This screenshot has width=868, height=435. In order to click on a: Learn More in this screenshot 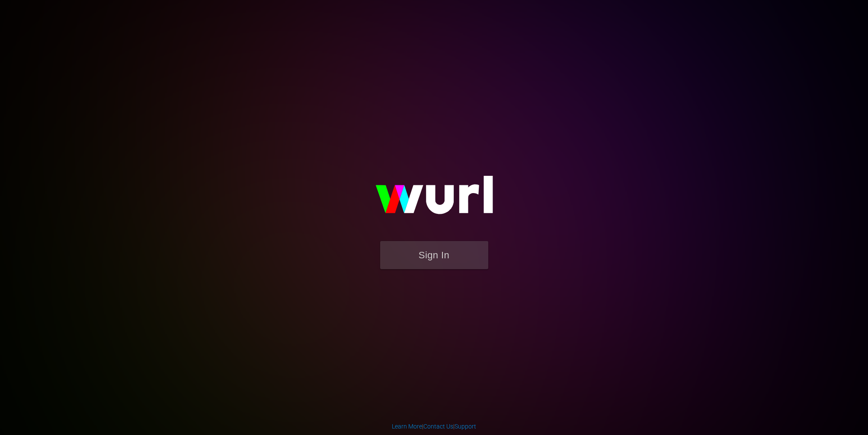, I will do `click(407, 427)`.